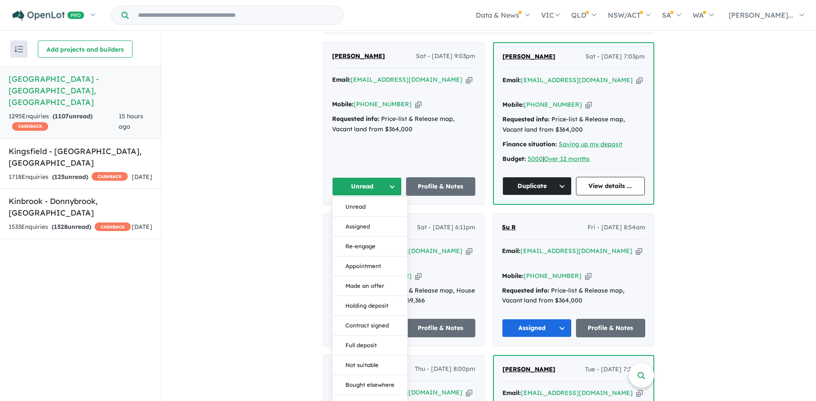  Describe the element at coordinates (64, 122) in the screenshot. I see `div: 1295 Enquir ies` at that location.